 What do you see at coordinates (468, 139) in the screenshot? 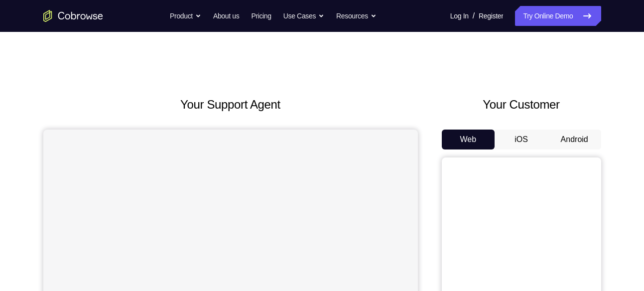
I see `button: Web` at bounding box center [468, 139].